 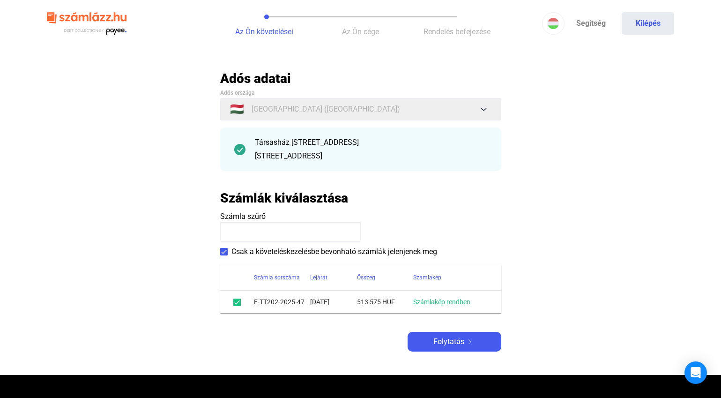 What do you see at coordinates (284, 198) in the screenshot?
I see `h2: Számlák kiválasztása` at bounding box center [284, 198].